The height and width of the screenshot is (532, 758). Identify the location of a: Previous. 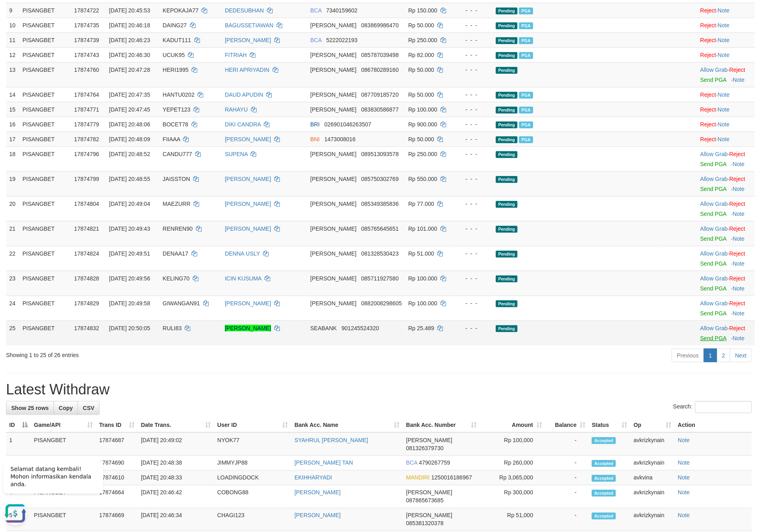
(687, 356).